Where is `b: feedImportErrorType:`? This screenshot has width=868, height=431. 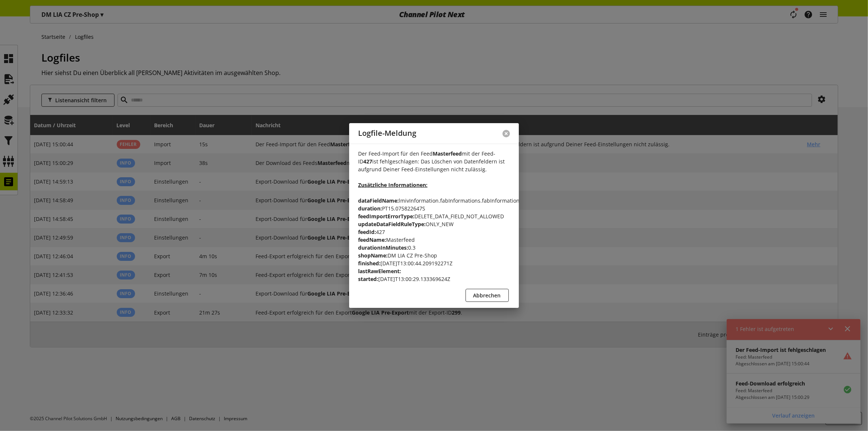
b: feedImportErrorType: is located at coordinates (386, 216).